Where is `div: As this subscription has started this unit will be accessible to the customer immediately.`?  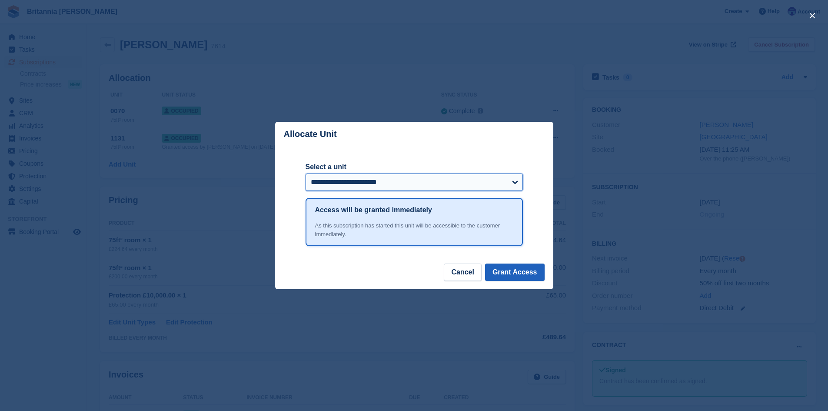
div: As this subscription has started this unit will be accessible to the customer immediately. is located at coordinates (414, 230).